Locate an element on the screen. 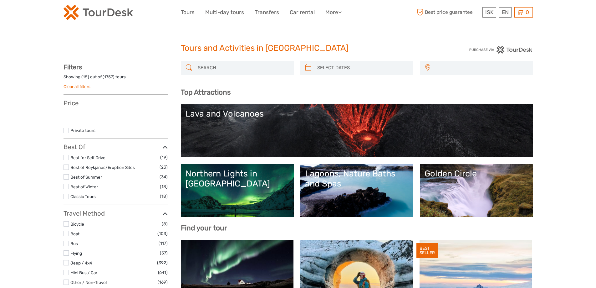 The width and height of the screenshot is (596, 288). span: ISK is located at coordinates (490, 12).